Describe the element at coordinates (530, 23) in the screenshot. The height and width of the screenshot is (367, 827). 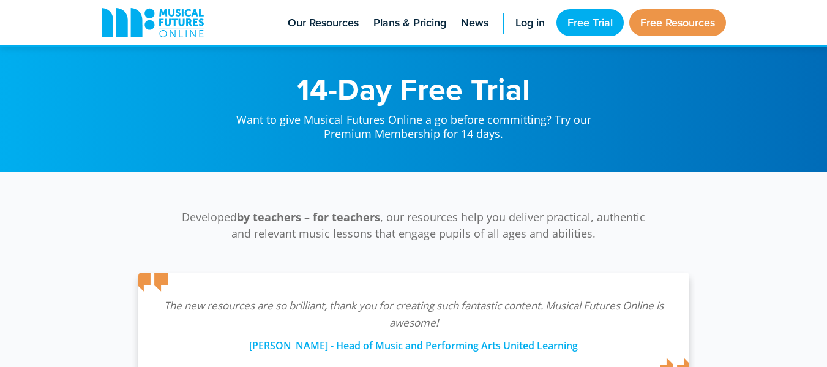
I see `span: Log in` at that location.